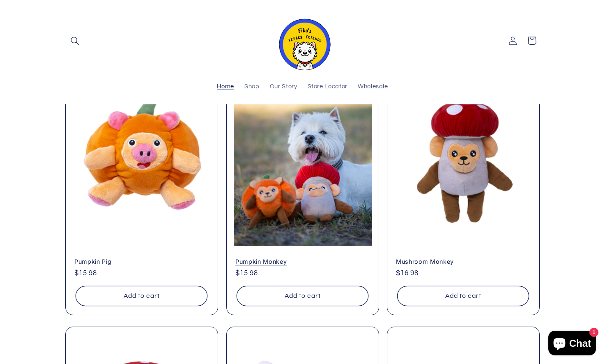  What do you see at coordinates (252, 87) in the screenshot?
I see `span: Shop` at bounding box center [252, 87].